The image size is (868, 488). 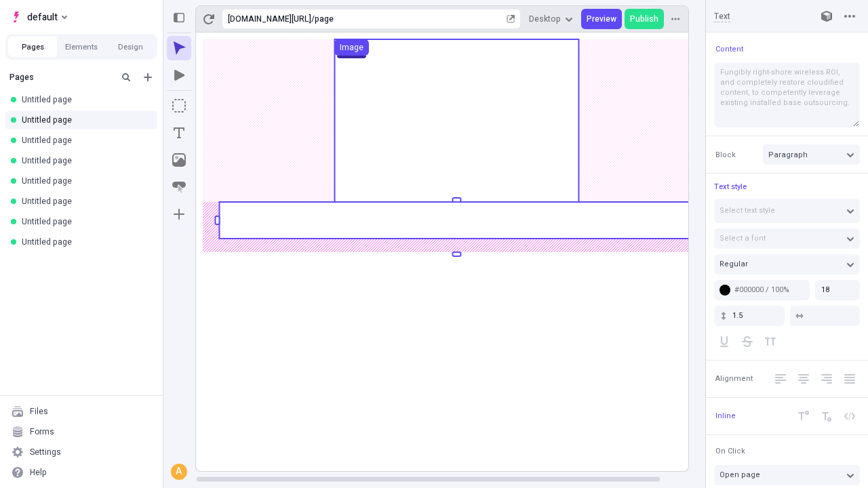 I want to click on div: page, so click(x=409, y=19).